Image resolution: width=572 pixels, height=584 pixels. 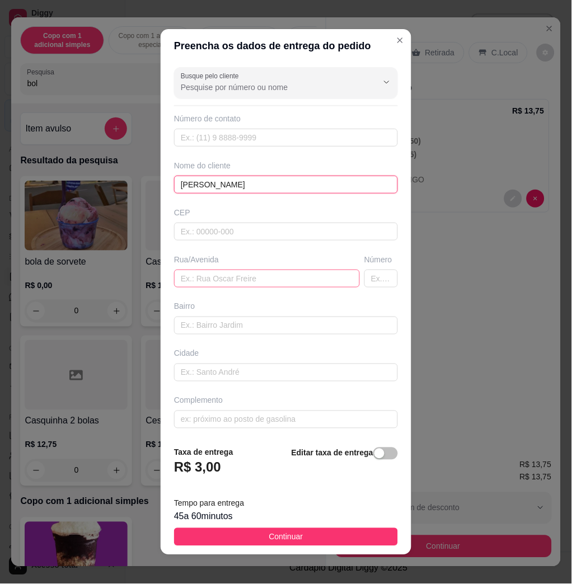 What do you see at coordinates (286, 166) in the screenshot?
I see `div: Nome do cliente` at bounding box center [286, 166].